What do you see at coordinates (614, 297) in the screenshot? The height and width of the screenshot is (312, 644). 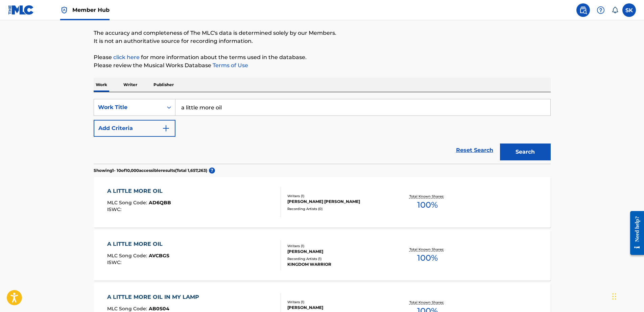 I see `div: Drag` at bounding box center [614, 297].